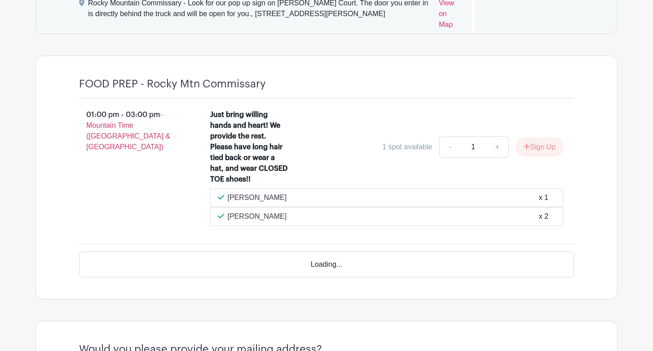 The width and height of the screenshot is (653, 351). What do you see at coordinates (326, 265) in the screenshot?
I see `div: Loading...` at bounding box center [326, 265].